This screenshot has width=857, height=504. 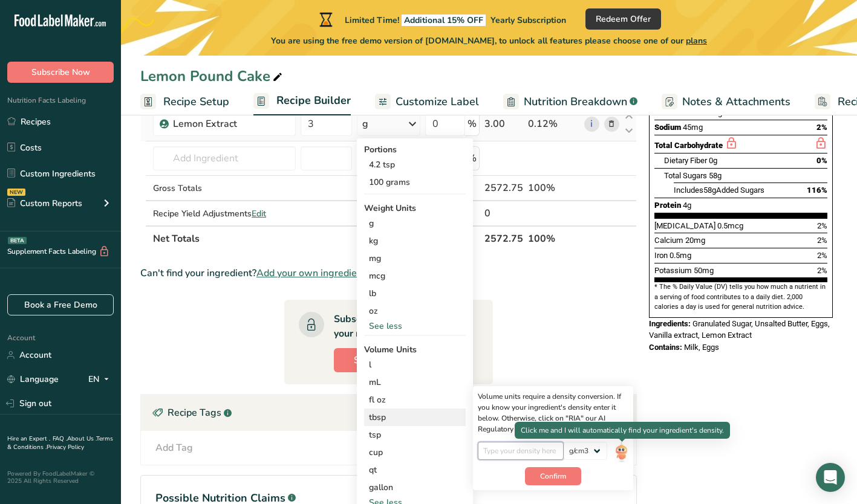 What do you see at coordinates (665, 347) in the screenshot?
I see `span: Contains:` at bounding box center [665, 347].